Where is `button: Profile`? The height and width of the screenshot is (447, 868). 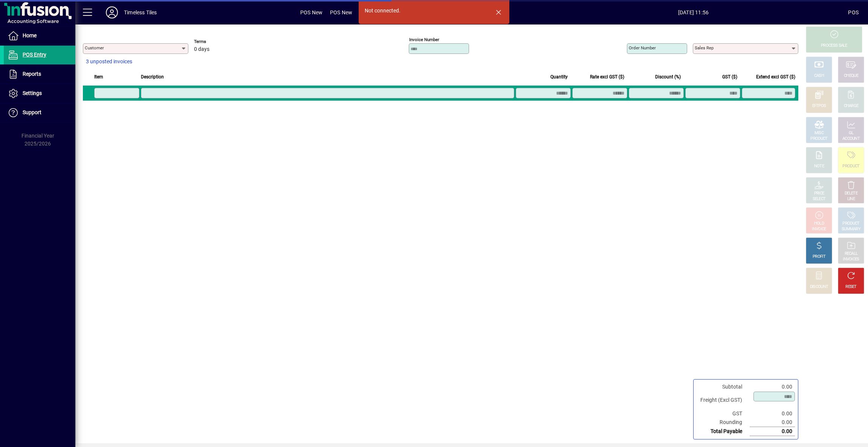 button: Profile is located at coordinates (112, 12).